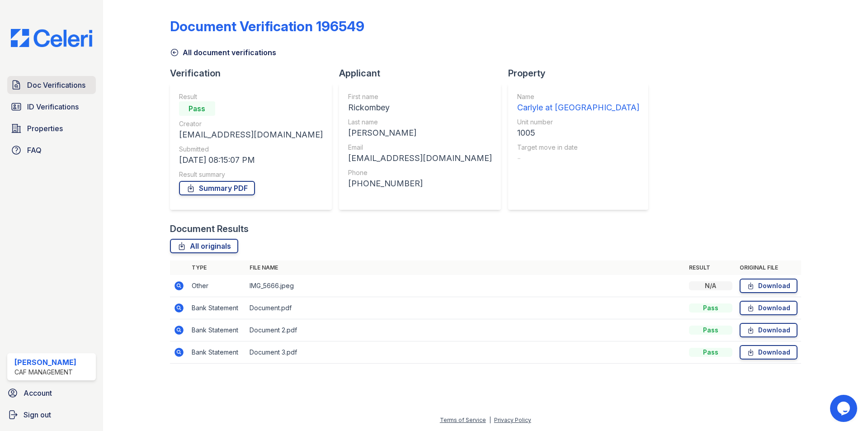 The height and width of the screenshot is (431, 868). What do you see at coordinates (56, 85) in the screenshot?
I see `span: Doc Verifications` at bounding box center [56, 85].